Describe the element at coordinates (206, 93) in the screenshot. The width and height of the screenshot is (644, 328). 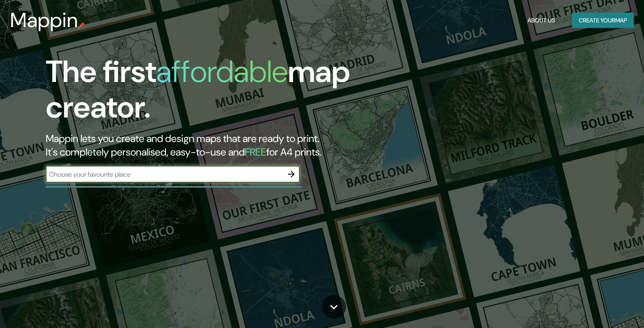
I see `h1: The first map creator.` at that location.